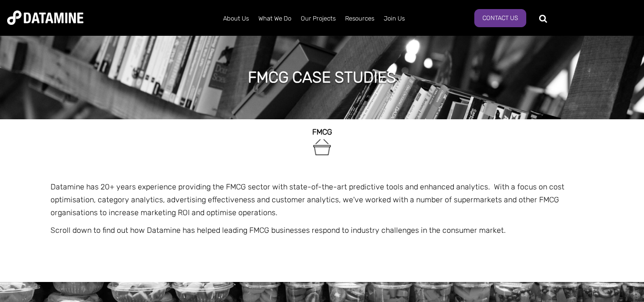 The image size is (644, 302). What do you see at coordinates (236, 18) in the screenshot?
I see `a: About Us` at bounding box center [236, 18].